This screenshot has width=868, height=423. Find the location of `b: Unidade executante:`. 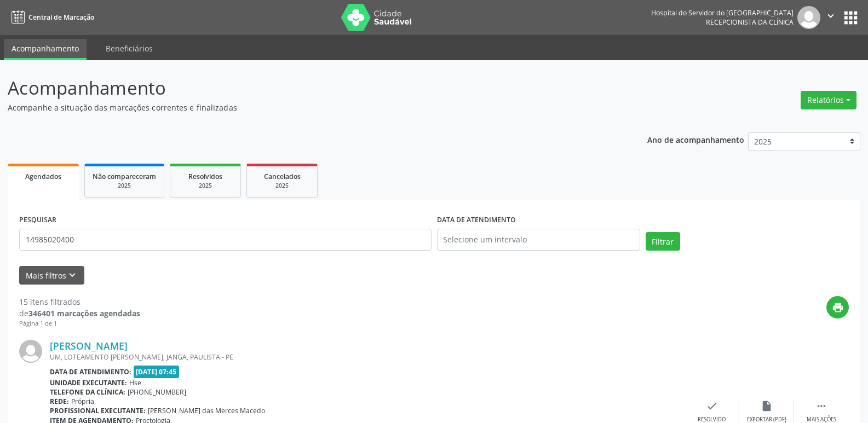

b: Unidade executante: is located at coordinates (88, 383).